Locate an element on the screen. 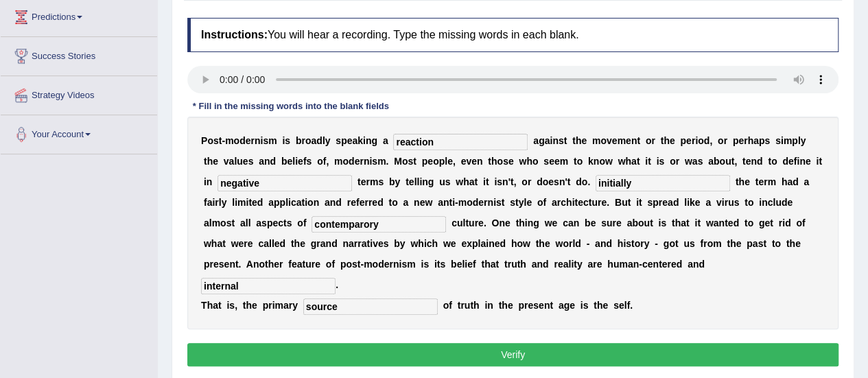 Image resolution: width=868 pixels, height=378 pixels. b: p is located at coordinates (683, 141).